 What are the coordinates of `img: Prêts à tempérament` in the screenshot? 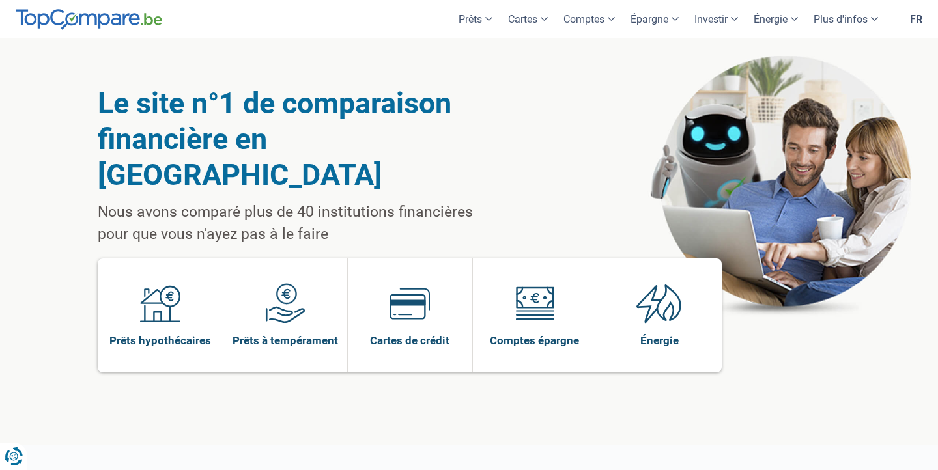 It's located at (285, 303).